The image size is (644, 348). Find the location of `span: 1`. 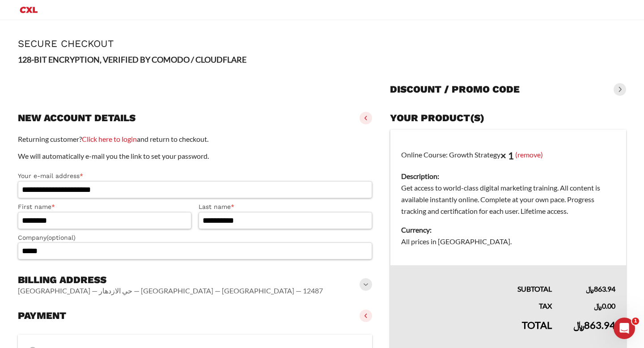

span: 1 is located at coordinates (635, 321).